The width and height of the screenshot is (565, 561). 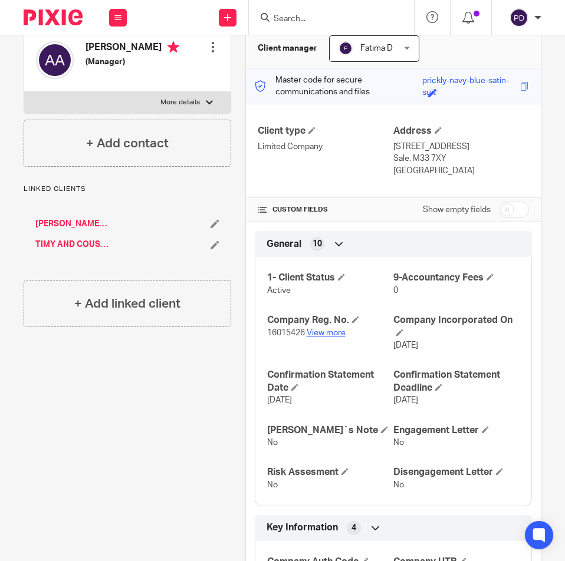 What do you see at coordinates (456, 210) in the screenshot?
I see `label: Show empty fields` at bounding box center [456, 210].